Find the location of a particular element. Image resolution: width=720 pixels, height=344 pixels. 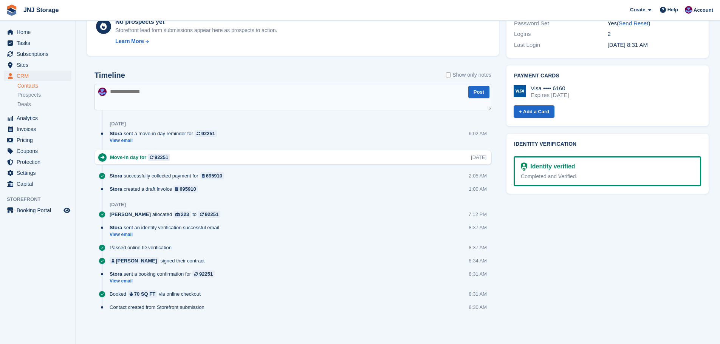

div: signed their contract is located at coordinates (159, 261).